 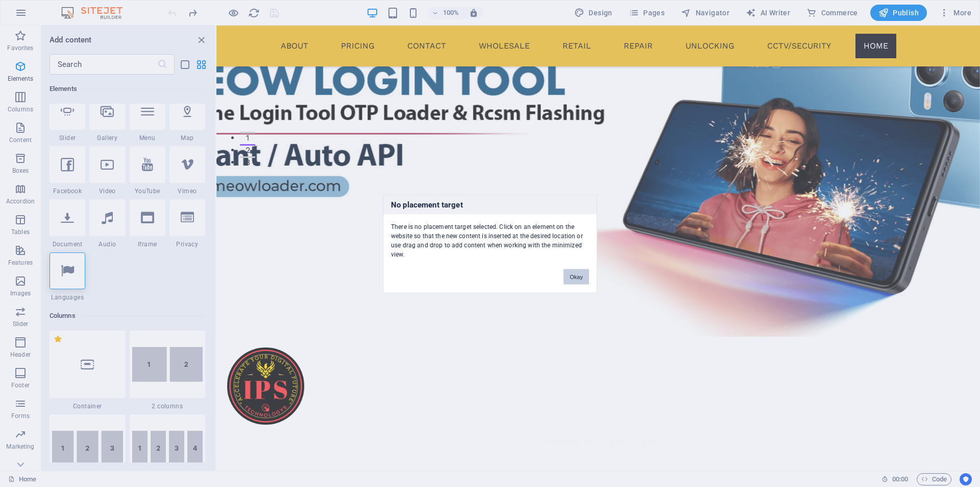 I want to click on button: 3, so click(x=31, y=131).